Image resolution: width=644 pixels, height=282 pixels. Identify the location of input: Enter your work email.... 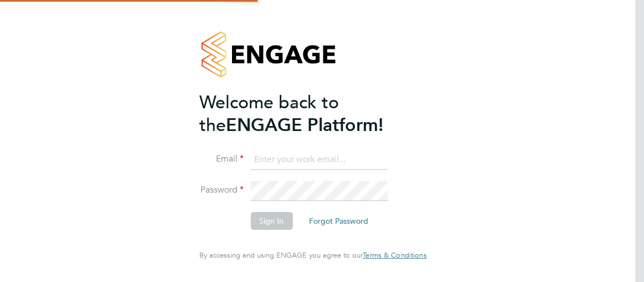
(318, 160).